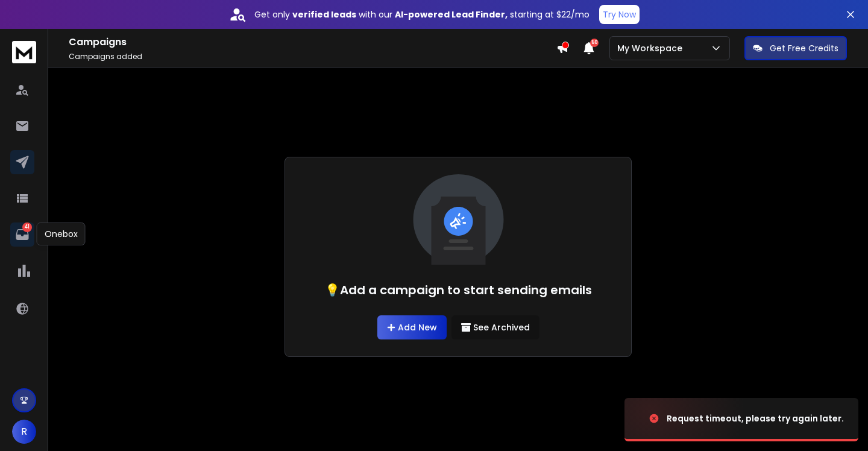 The width and height of the screenshot is (868, 451). Describe the element at coordinates (24, 432) in the screenshot. I see `span: R` at that location.